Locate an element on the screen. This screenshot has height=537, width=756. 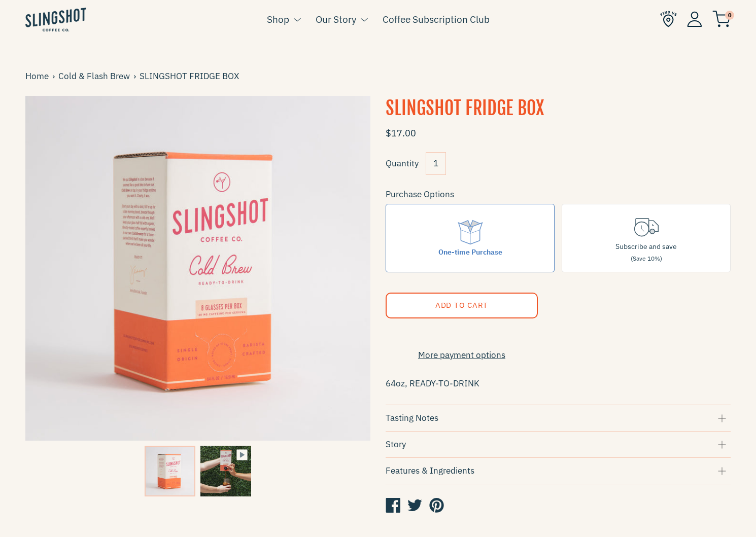
span: 0 is located at coordinates (730, 15).